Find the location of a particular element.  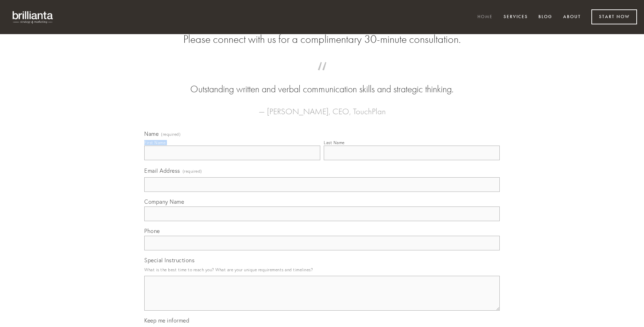

p: What is the best time to reach you? What are your unique requirements and timelines? is located at coordinates (322, 270).